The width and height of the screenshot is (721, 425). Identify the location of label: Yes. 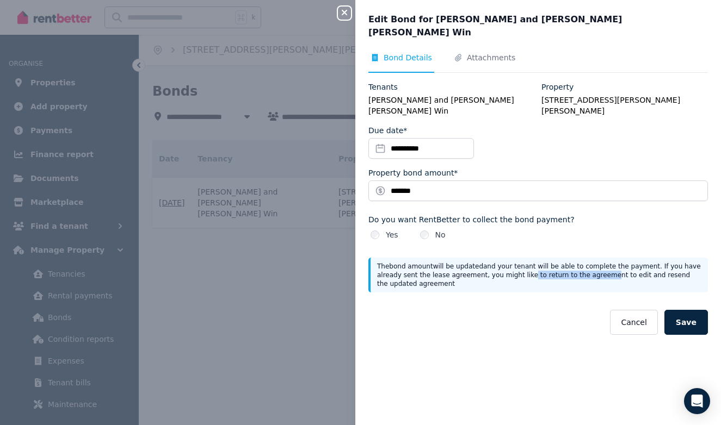
(392, 235).